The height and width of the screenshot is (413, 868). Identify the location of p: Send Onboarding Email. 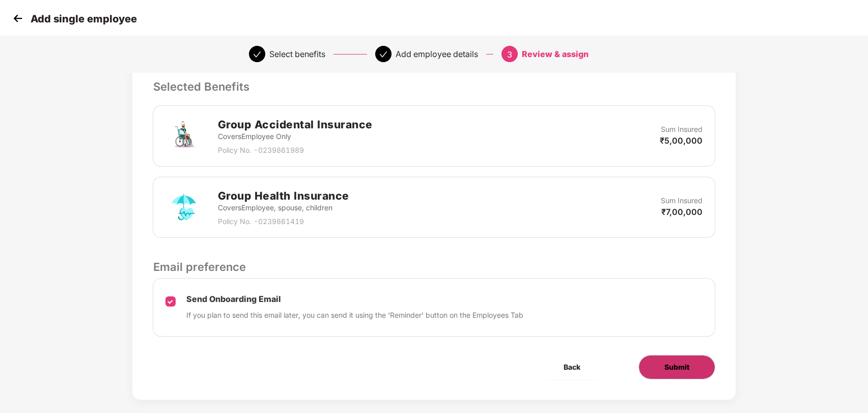
(354, 299).